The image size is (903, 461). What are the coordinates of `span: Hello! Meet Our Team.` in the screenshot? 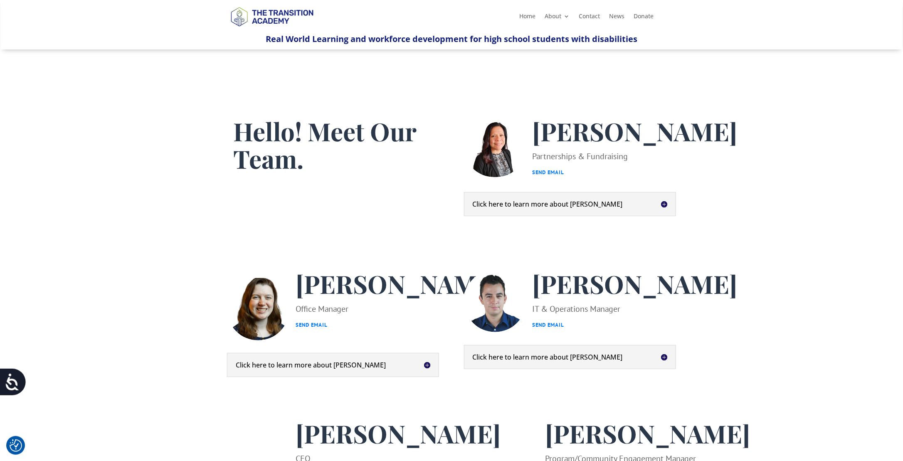 It's located at (325, 145).